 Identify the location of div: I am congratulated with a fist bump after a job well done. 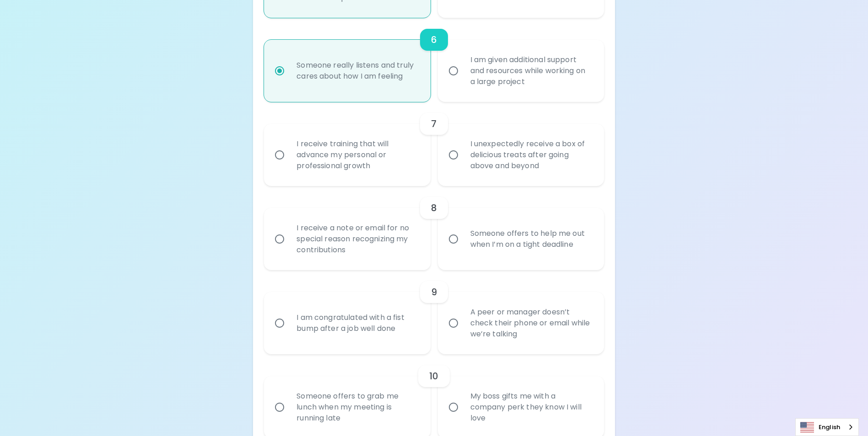
(357, 323).